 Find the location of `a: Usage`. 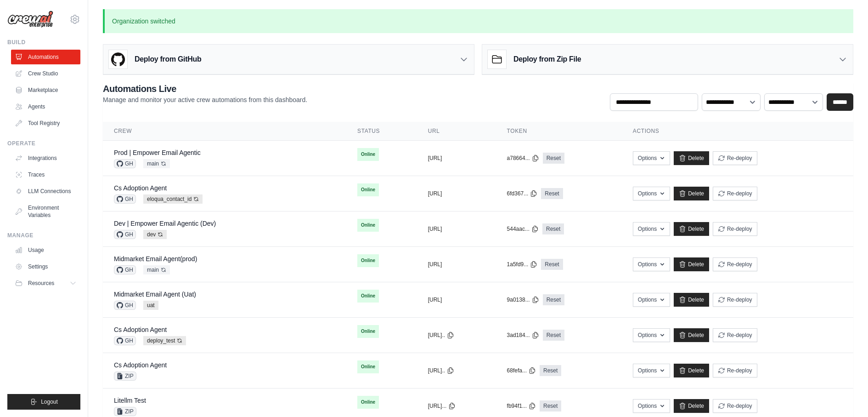

a: Usage is located at coordinates (45, 250).